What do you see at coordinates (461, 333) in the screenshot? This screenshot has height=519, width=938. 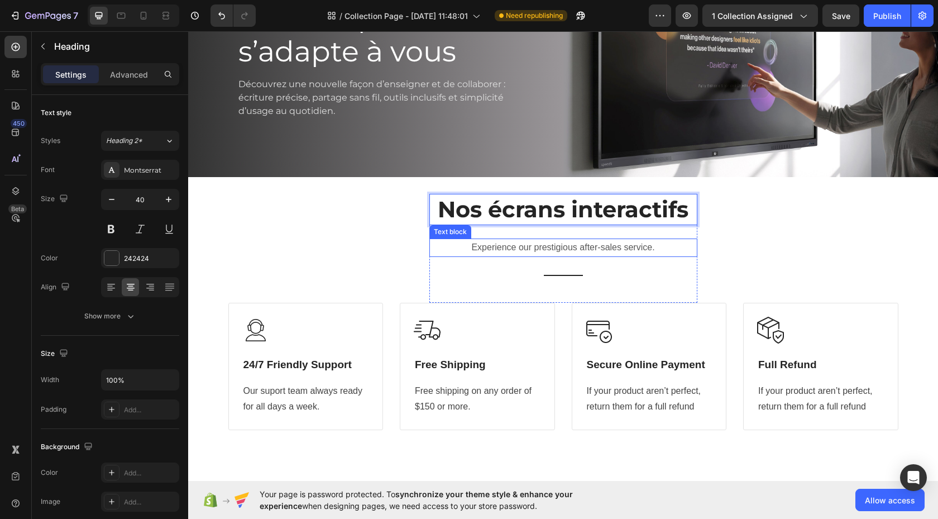 I see `p: Secure Online Payment` at bounding box center [461, 333].